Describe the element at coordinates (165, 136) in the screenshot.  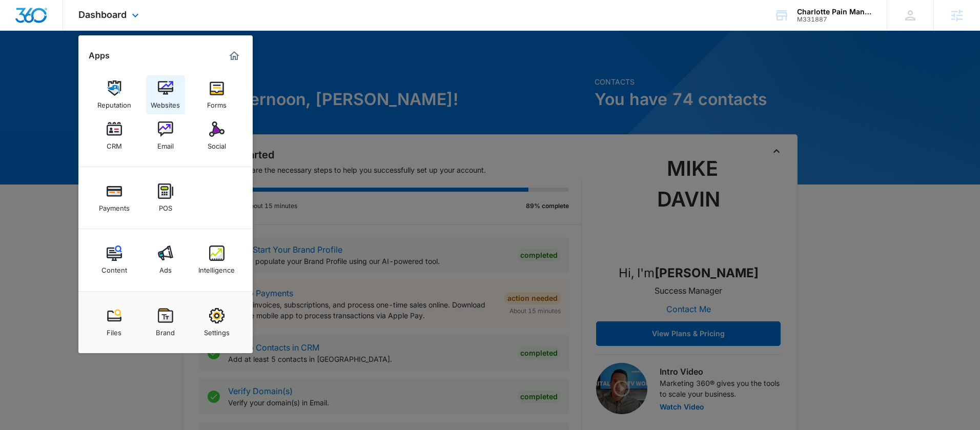
I see `a: Email` at that location.